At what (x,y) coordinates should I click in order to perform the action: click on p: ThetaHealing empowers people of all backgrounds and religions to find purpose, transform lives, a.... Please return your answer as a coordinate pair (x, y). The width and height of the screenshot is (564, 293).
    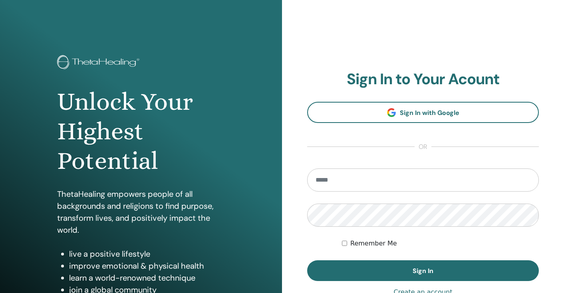
    Looking at the image, I should click on (141, 212).